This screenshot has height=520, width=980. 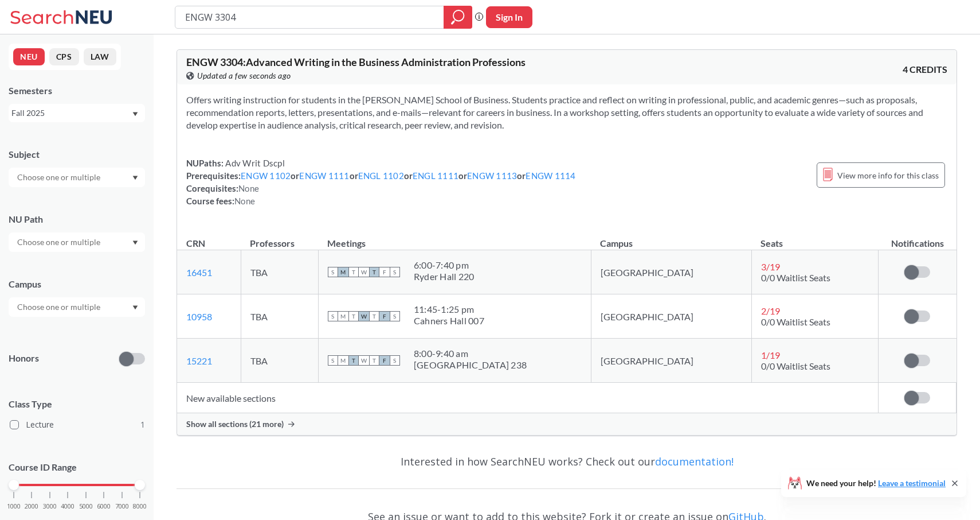 What do you see at coordinates (76, 154) in the screenshot?
I see `div: Subject` at bounding box center [76, 154].